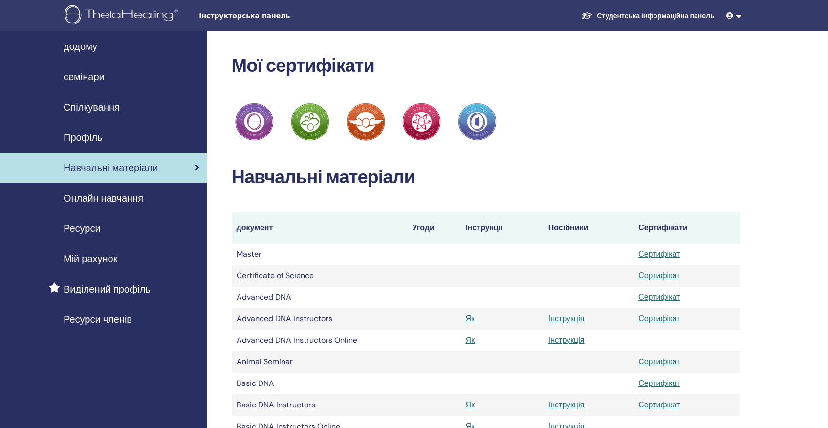 The image size is (828, 428). What do you see at coordinates (110, 168) in the screenshot?
I see `span: Навчальні матеріали` at bounding box center [110, 168].